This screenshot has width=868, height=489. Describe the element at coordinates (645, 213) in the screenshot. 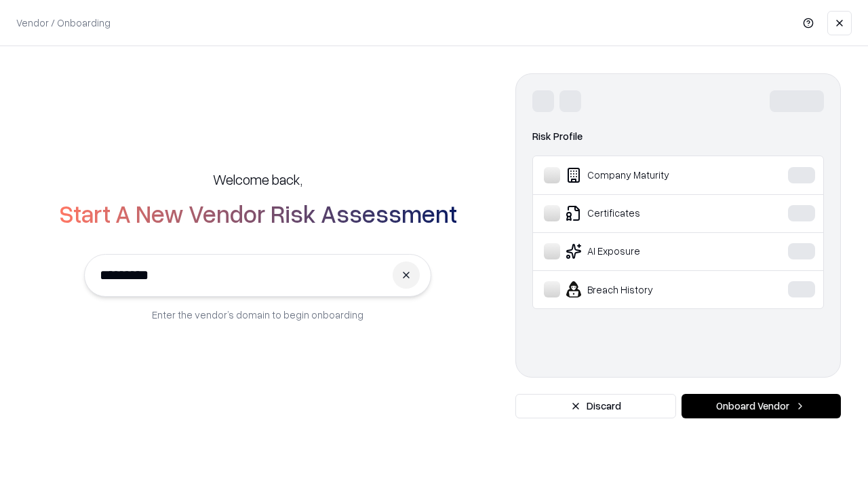

I see `div: Certificates` at that location.